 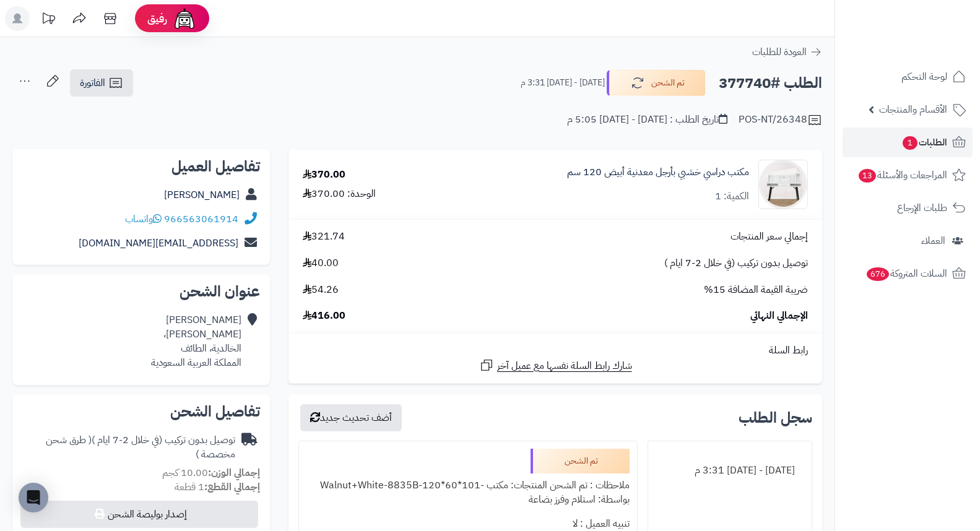 I want to click on span: 40.00, so click(x=321, y=263).